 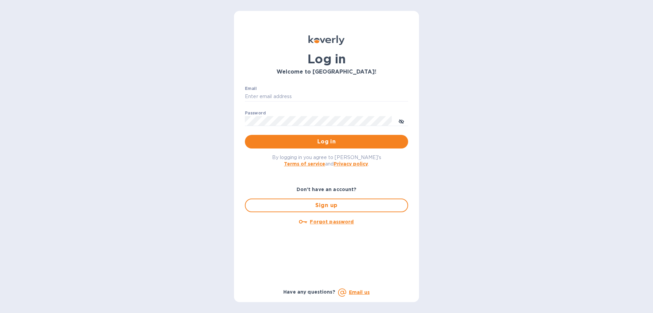 I want to click on span: Sign up, so click(x=327, y=205).